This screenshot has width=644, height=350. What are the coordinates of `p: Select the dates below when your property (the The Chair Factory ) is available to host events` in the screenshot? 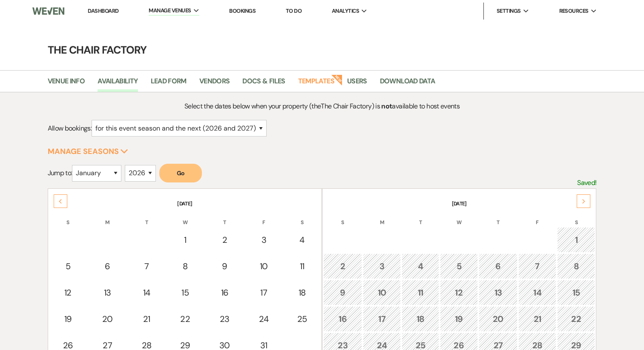 It's located at (322, 106).